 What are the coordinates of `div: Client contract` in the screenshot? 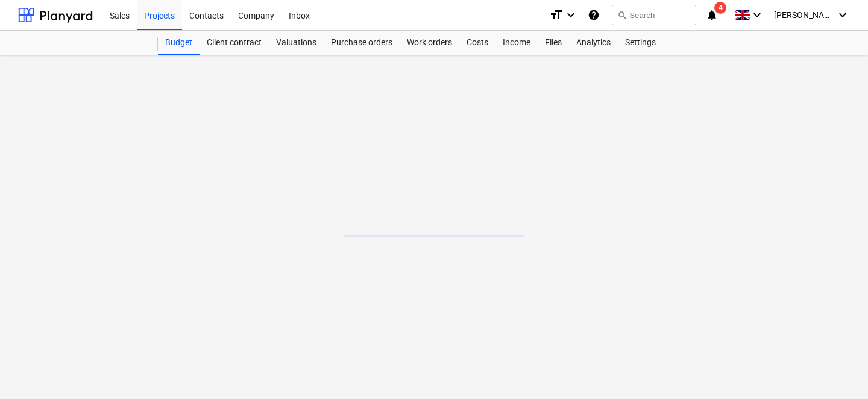 It's located at (234, 43).